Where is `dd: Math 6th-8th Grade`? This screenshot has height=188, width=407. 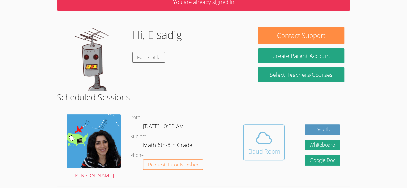 dd: Math 6th-8th Grade is located at coordinates (168, 146).